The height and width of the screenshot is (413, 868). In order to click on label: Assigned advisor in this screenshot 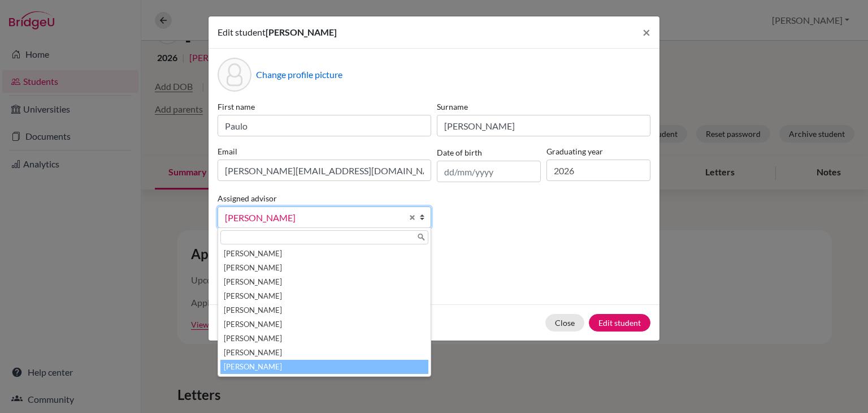, I will do `click(247, 198)`.